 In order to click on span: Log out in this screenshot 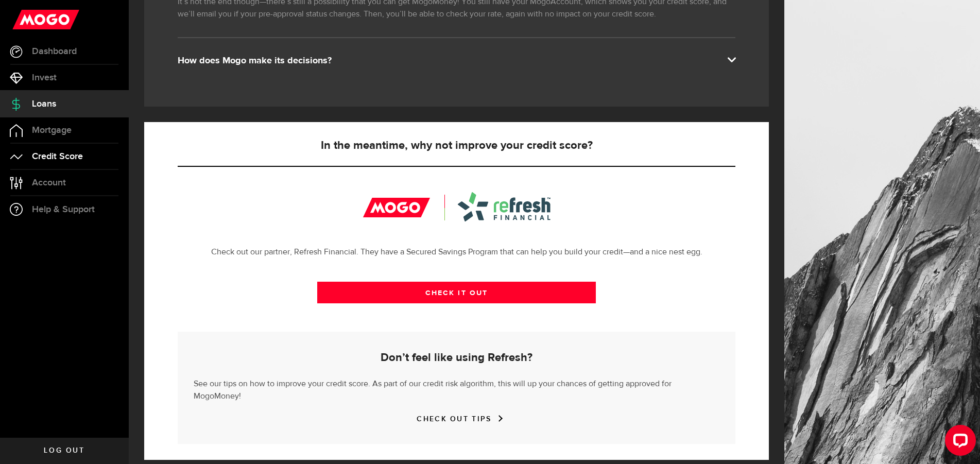, I will do `click(64, 451)`.